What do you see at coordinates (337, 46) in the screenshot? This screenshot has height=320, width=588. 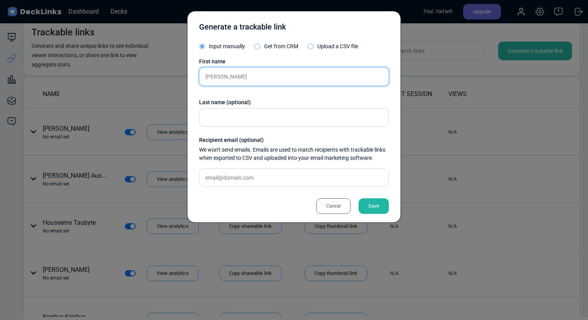 I see `span: Upload a CSV file` at bounding box center [337, 46].